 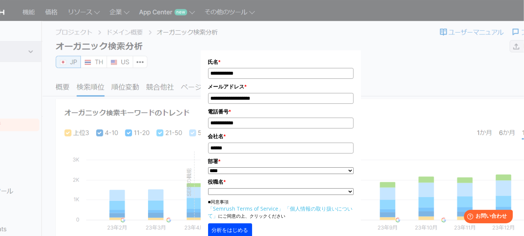 What do you see at coordinates (281, 161) in the screenshot?
I see `label: 部署` at bounding box center [281, 161].